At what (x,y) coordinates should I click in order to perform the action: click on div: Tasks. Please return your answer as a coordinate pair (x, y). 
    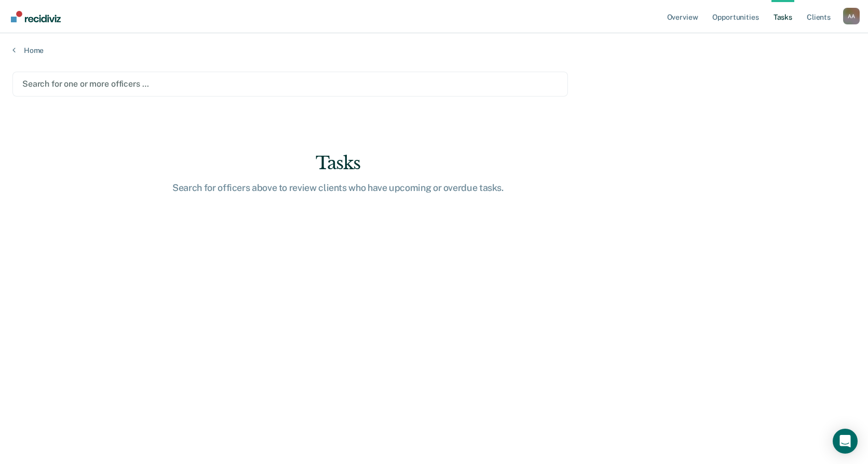
    Looking at the image, I should click on (338, 163).